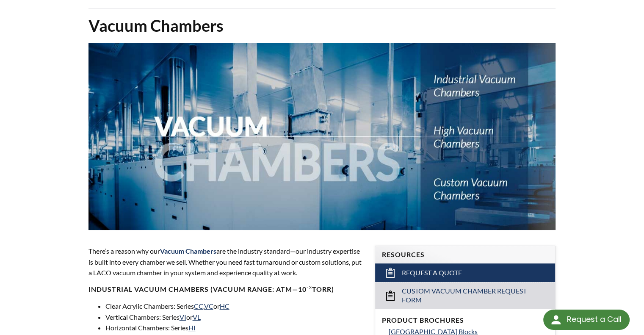  I want to click on a: VL, so click(196, 317).